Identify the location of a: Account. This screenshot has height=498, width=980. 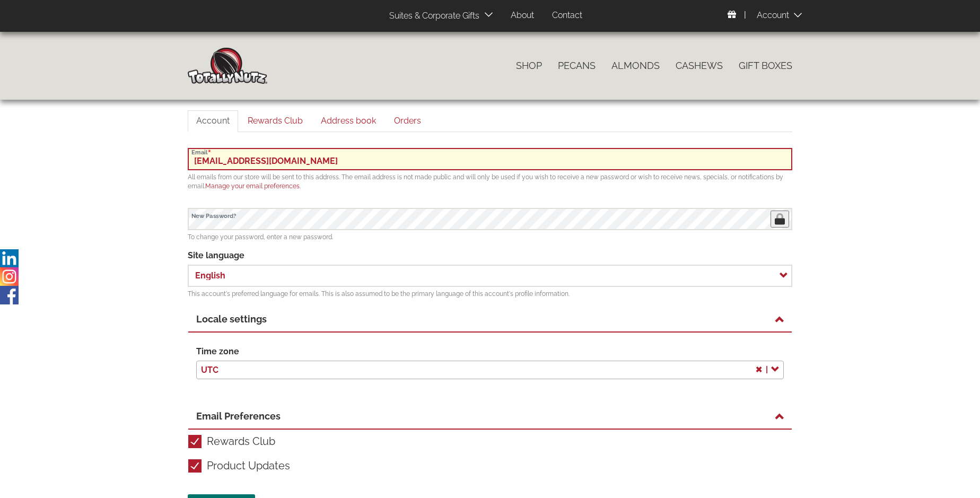
(213, 121).